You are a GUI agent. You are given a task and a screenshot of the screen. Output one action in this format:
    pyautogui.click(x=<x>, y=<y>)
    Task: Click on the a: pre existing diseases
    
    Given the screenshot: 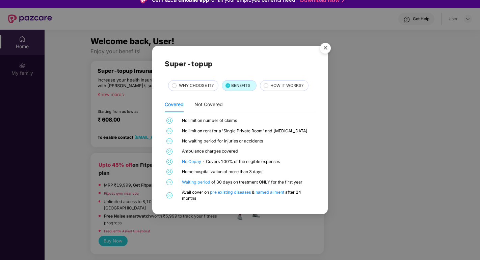 What is the action you would take?
    pyautogui.click(x=231, y=192)
    